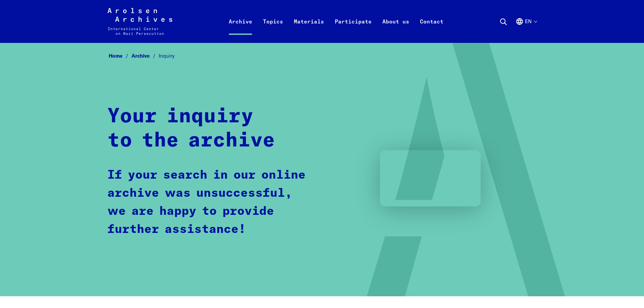  What do you see at coordinates (322, 56) in the screenshot?
I see `nav: Breadcrumb` at bounding box center [322, 56].